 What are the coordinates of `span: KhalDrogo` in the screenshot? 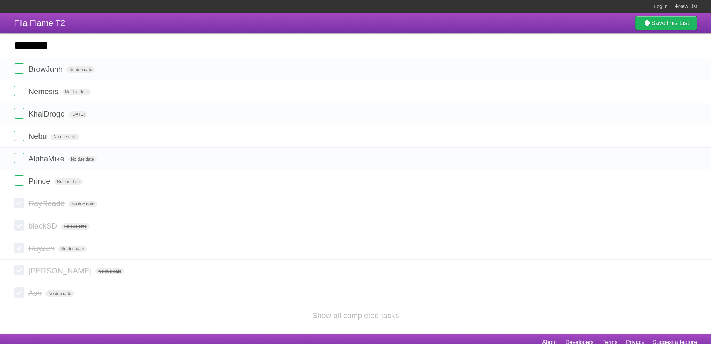 It's located at (47, 114).